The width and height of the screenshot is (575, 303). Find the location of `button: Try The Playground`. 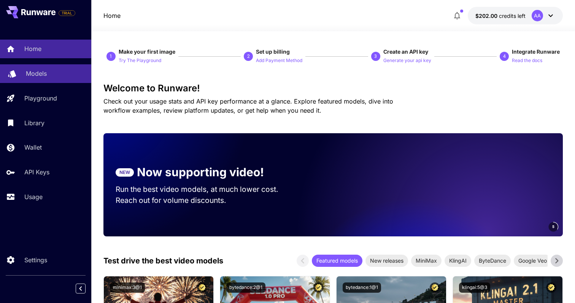

button: Try The Playground is located at coordinates (140, 60).